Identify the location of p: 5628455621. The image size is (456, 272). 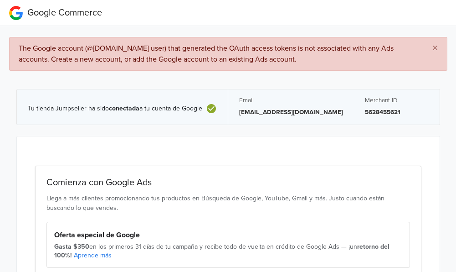
(397, 112).